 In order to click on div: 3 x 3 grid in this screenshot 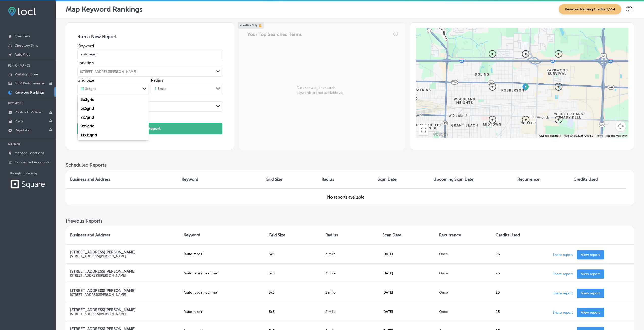, I will do `click(88, 89)`.